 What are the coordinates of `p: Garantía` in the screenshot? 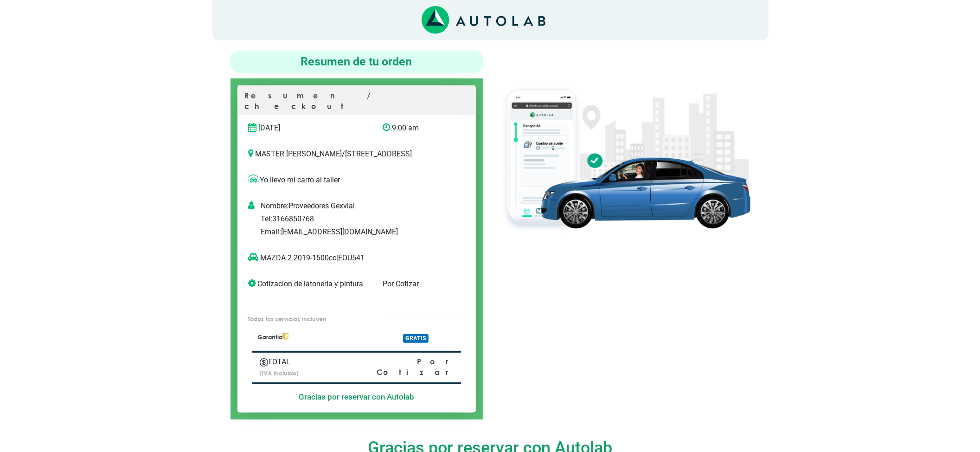 It's located at (313, 337).